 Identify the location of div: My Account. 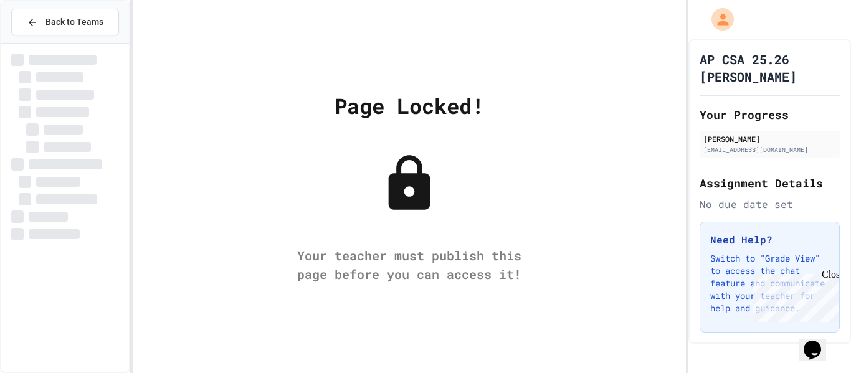
(718, 19).